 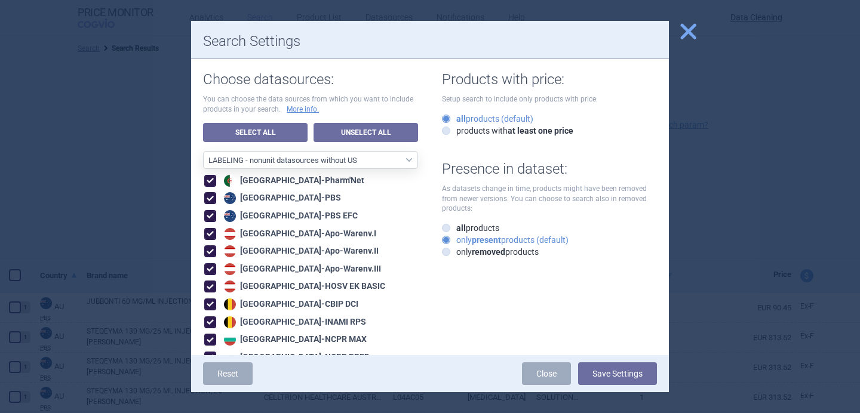 What do you see at coordinates (303, 109) in the screenshot?
I see `a: More info.` at bounding box center [303, 109].